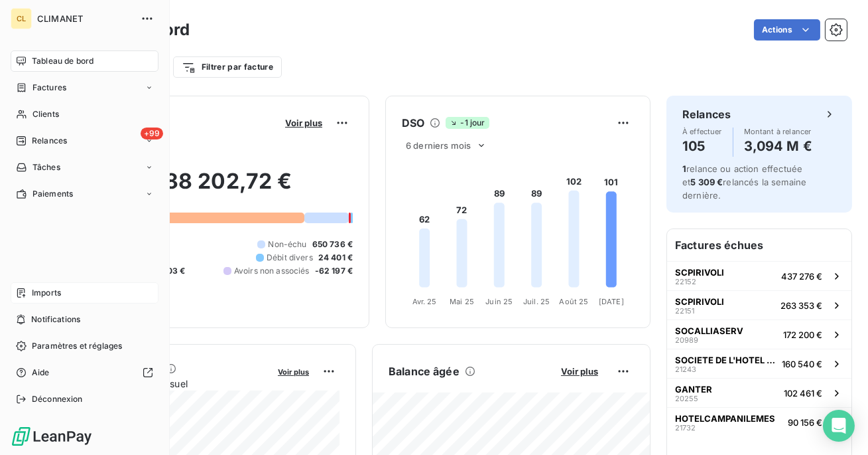  Describe the element at coordinates (46, 115) in the screenshot. I see `span: Clients` at that location.